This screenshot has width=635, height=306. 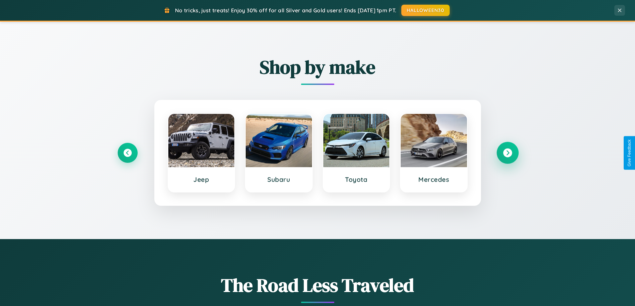 What do you see at coordinates (317, 67) in the screenshot?
I see `h2: Shop by make` at bounding box center [317, 67].